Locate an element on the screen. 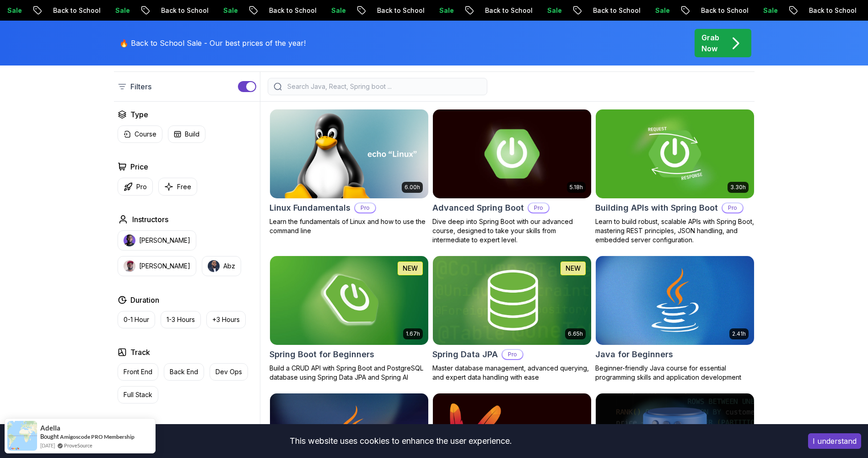 The width and height of the screenshot is (868, 458). p: Dev Ops is located at coordinates (229, 372).